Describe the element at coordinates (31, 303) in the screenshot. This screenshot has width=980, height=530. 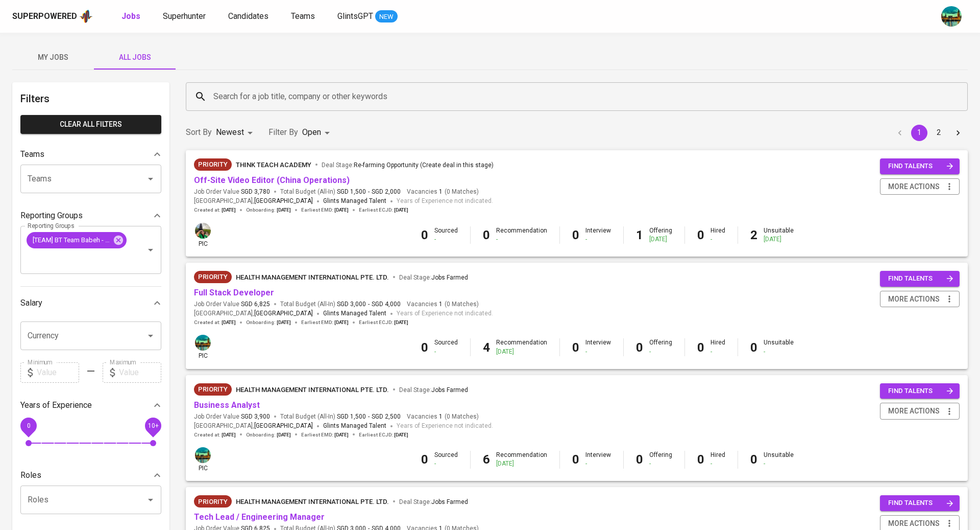
I see `p: Salary` at that location.